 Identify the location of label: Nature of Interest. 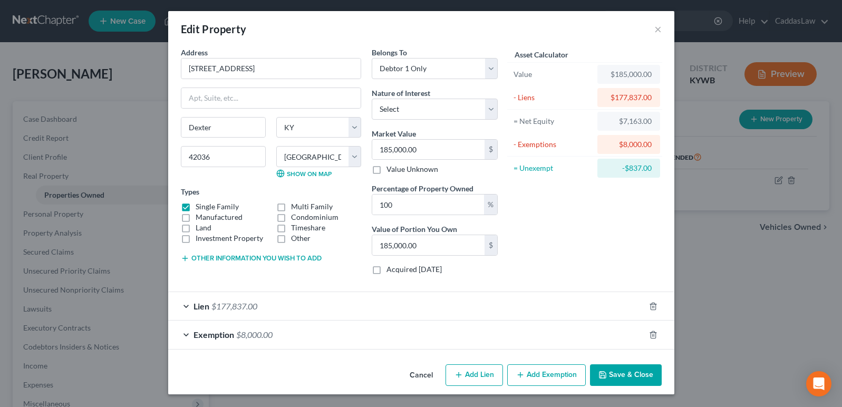
(401, 93).